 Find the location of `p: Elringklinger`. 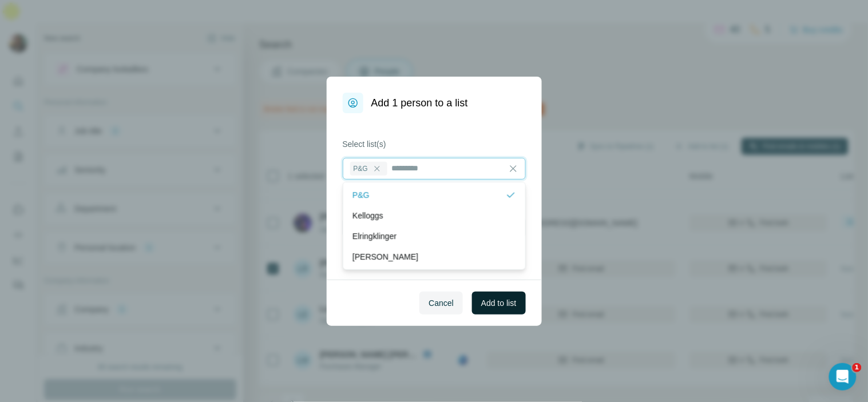

p: Elringklinger is located at coordinates (374, 237).